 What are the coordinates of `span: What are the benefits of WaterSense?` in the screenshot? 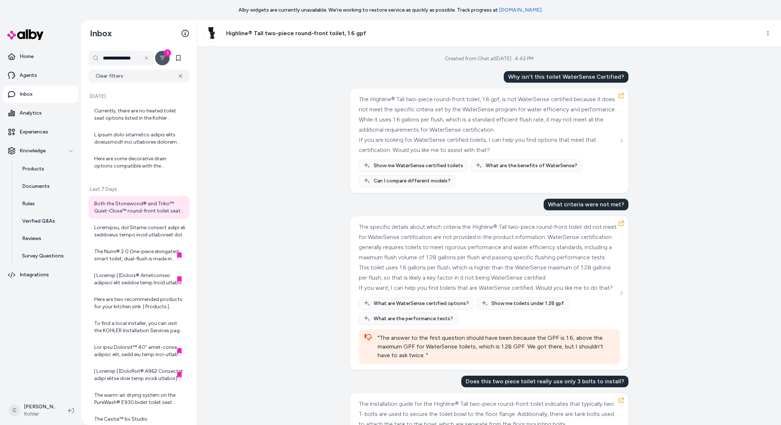 It's located at (531, 166).